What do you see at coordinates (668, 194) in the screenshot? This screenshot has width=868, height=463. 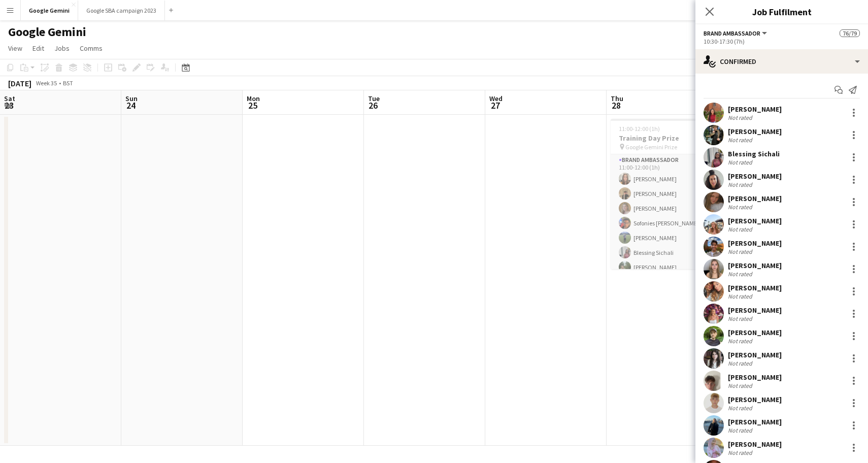 I see `app-job-card: 11:00-12:00 (1h)9/9Training Day Prize Google Gemini Prize1 RoleBrand Ambassador9/911:00-12:00 (1h...` at bounding box center [668, 194].